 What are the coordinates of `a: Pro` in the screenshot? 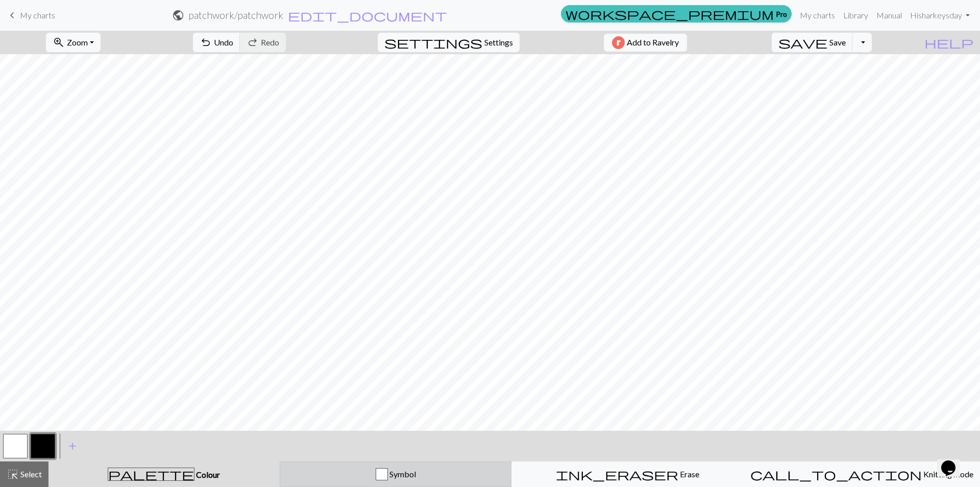 It's located at (676, 14).